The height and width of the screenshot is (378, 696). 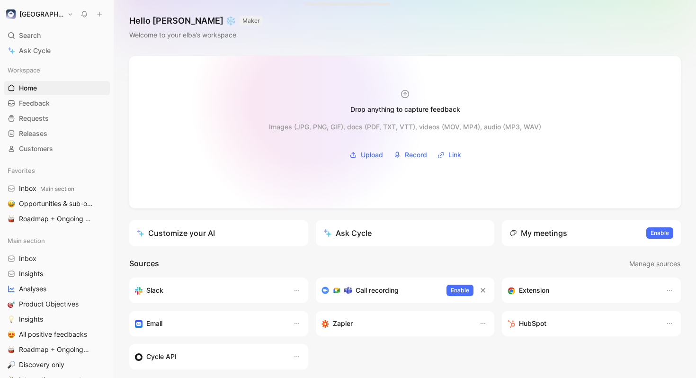 I want to click on div: Capture feedback from thousands of sources with Zapier (survey results, recordings, sheets, etc)., so click(x=396, y=323).